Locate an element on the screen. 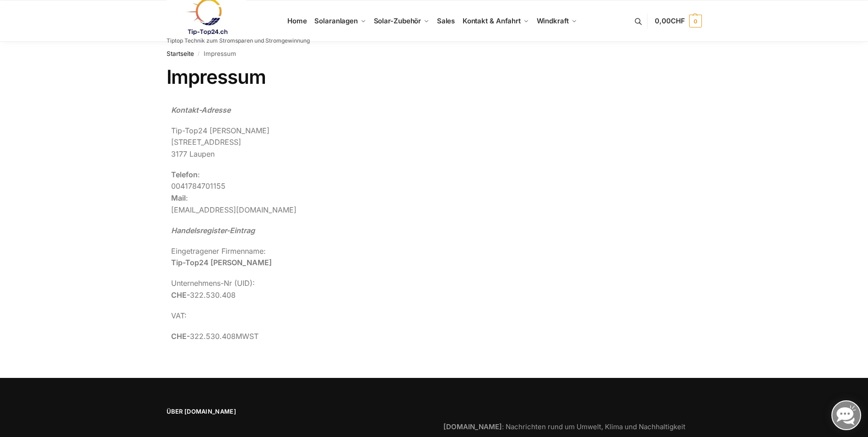  a: Startseite is located at coordinates (180, 53).